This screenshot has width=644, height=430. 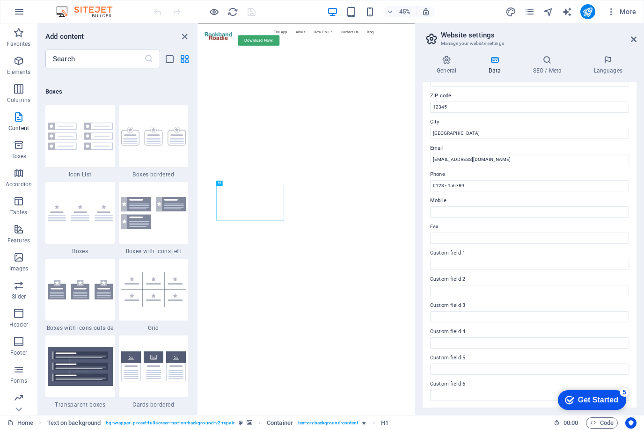 I want to click on img: boxes.svg, so click(x=80, y=213).